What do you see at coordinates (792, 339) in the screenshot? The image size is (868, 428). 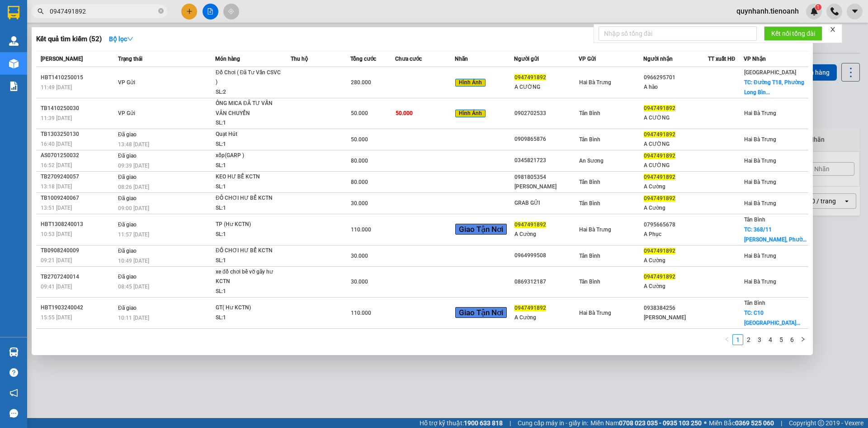 I see `li: 6` at bounding box center [792, 339].